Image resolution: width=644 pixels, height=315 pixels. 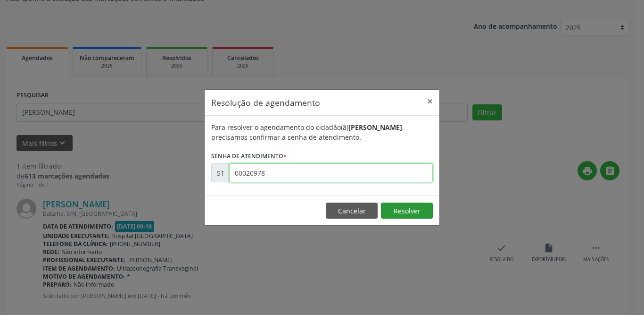 What do you see at coordinates (220, 173) in the screenshot?
I see `div: ST` at bounding box center [220, 173].